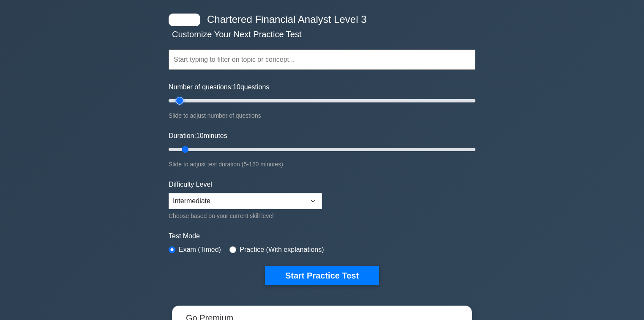 The image size is (644, 320). Describe the element at coordinates (245, 216) in the screenshot. I see `div: Choose based on your current skill level` at that location.